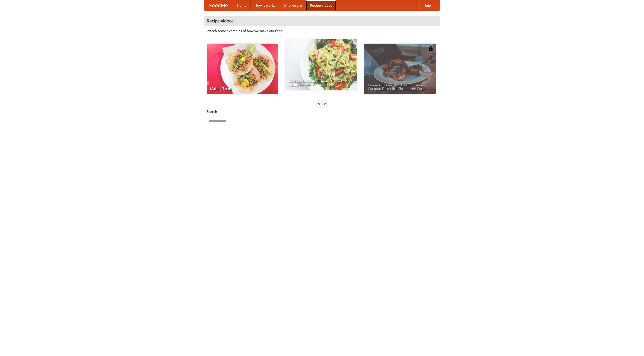  What do you see at coordinates (322, 31) in the screenshot?
I see `p: Watch some examples of how we make our food!` at bounding box center [322, 31].